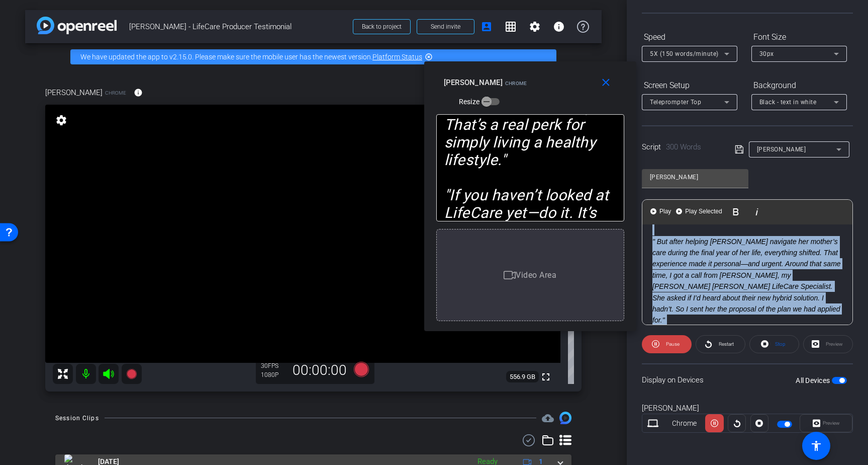 The height and width of the screenshot is (465, 868). Describe the element at coordinates (767, 54) in the screenshot. I see `span: 30px` at that location.